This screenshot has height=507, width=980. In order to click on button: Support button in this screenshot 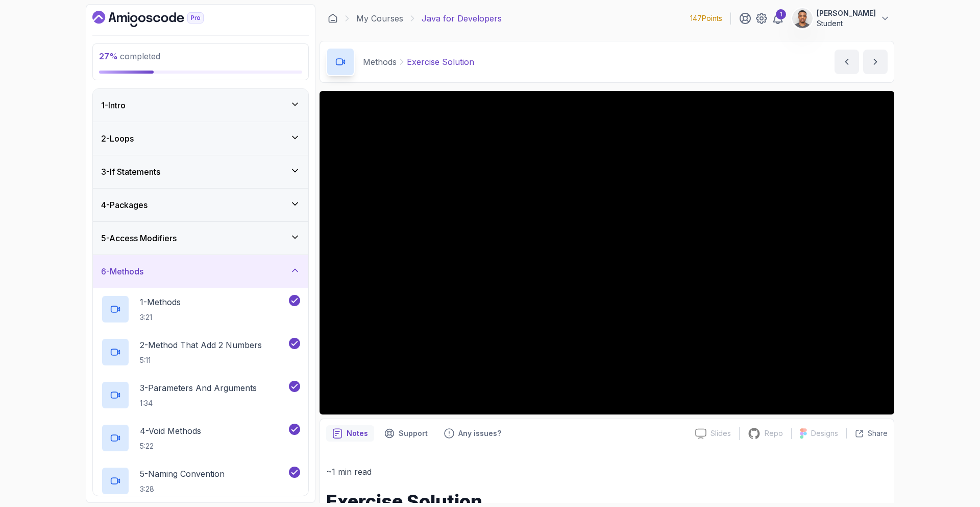, I will do `click(406, 434)`.